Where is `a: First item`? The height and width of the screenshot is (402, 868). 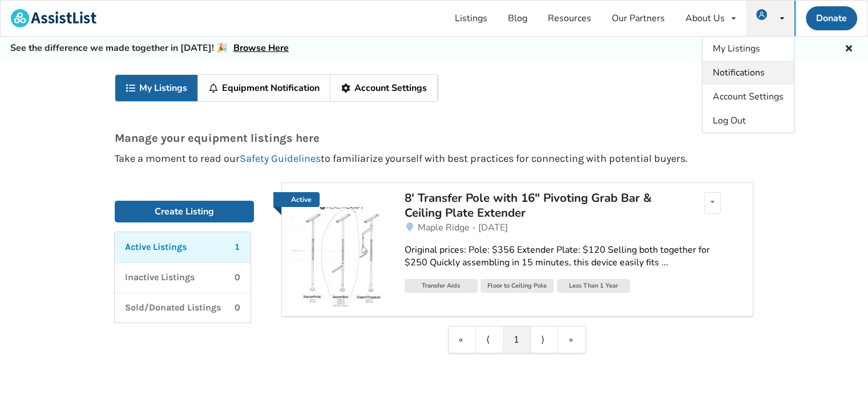 a: First item is located at coordinates (462, 340).